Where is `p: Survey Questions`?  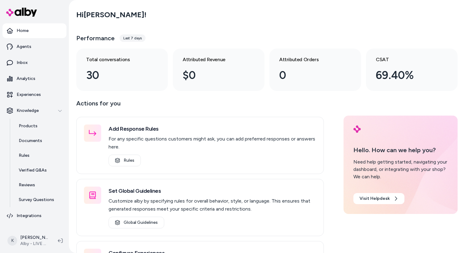
p: Survey Questions is located at coordinates (36, 200).